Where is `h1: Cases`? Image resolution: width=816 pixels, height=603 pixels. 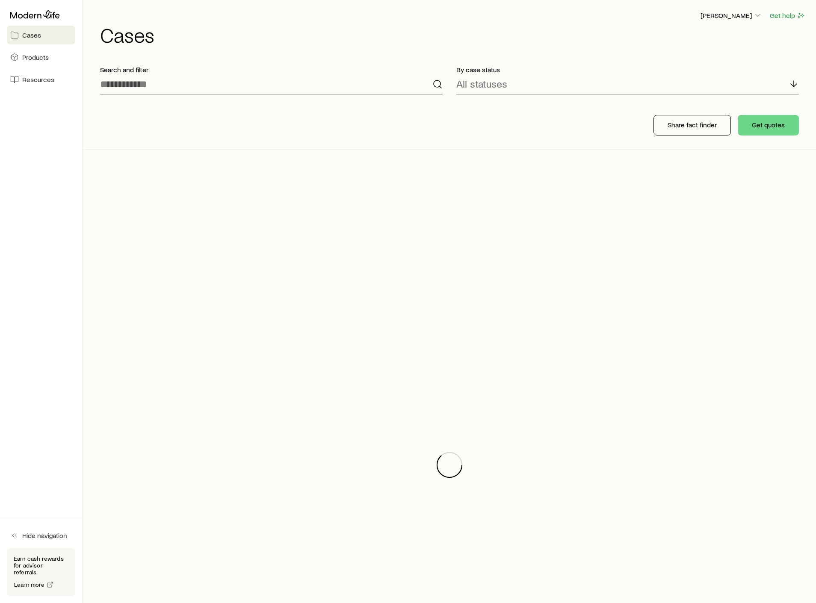 h1: Cases is located at coordinates (453, 35).